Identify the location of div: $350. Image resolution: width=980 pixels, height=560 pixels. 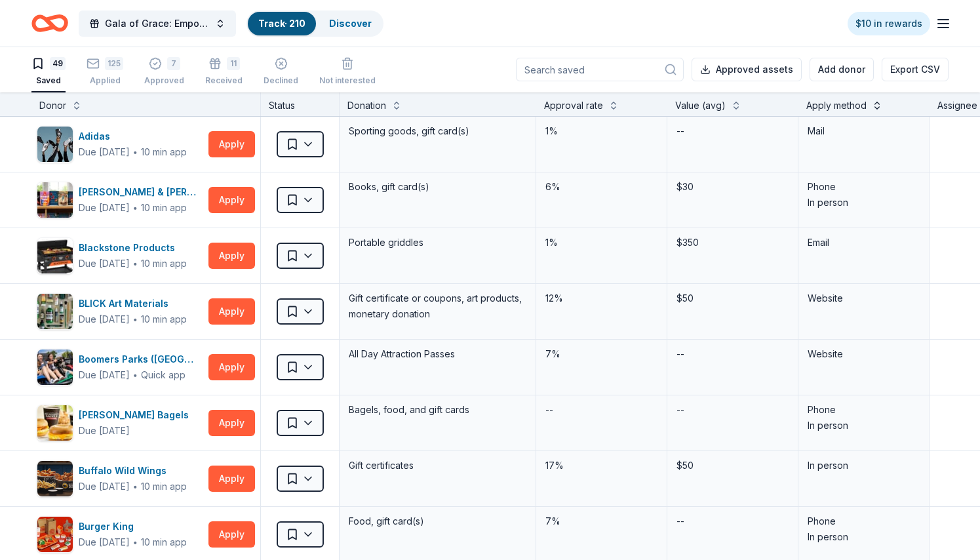
(732, 243).